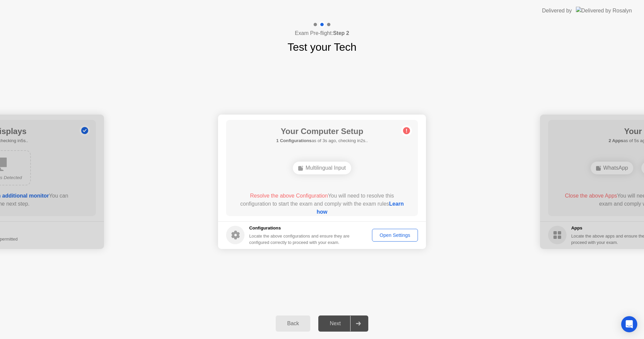 The image size is (644, 339). Describe the element at coordinates (395, 235) in the screenshot. I see `button: Open Settings` at that location.